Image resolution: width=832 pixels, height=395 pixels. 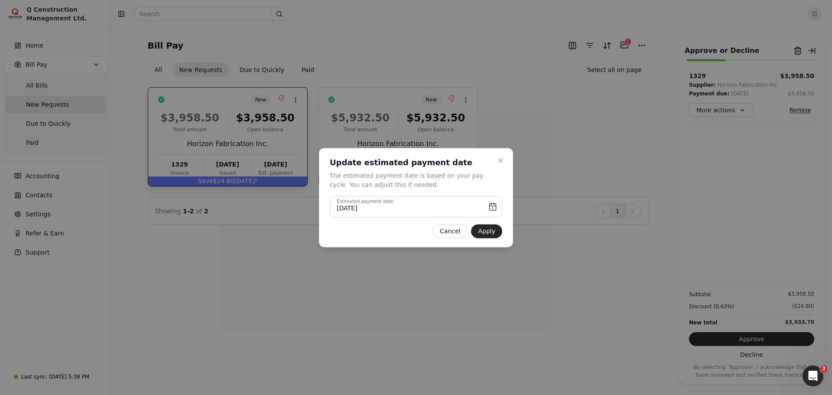 What do you see at coordinates (411, 162) in the screenshot?
I see `h2: Update estimated payment date` at bounding box center [411, 162].